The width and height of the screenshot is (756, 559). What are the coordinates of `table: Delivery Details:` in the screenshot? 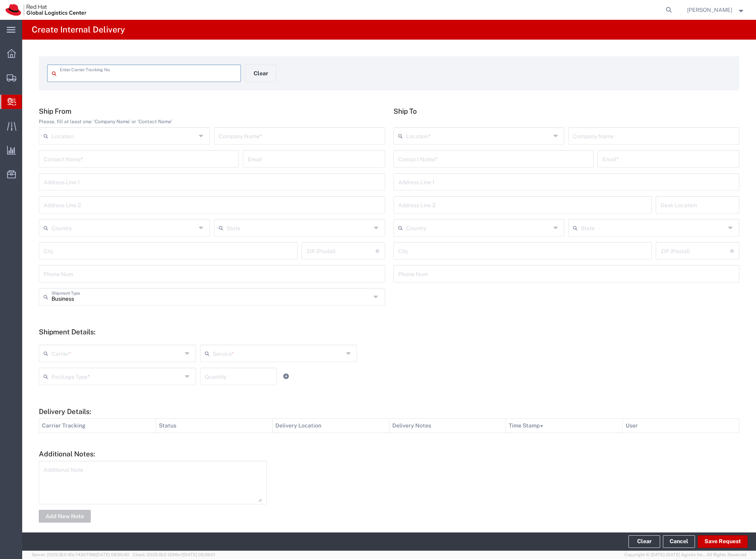 It's located at (389, 425).